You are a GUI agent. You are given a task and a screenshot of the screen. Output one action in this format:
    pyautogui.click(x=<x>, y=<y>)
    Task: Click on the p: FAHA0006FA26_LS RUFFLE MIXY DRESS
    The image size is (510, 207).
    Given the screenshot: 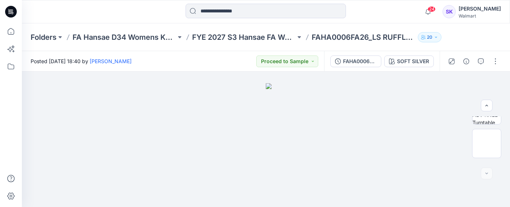 What is the action you would take?
    pyautogui.click(x=363, y=37)
    